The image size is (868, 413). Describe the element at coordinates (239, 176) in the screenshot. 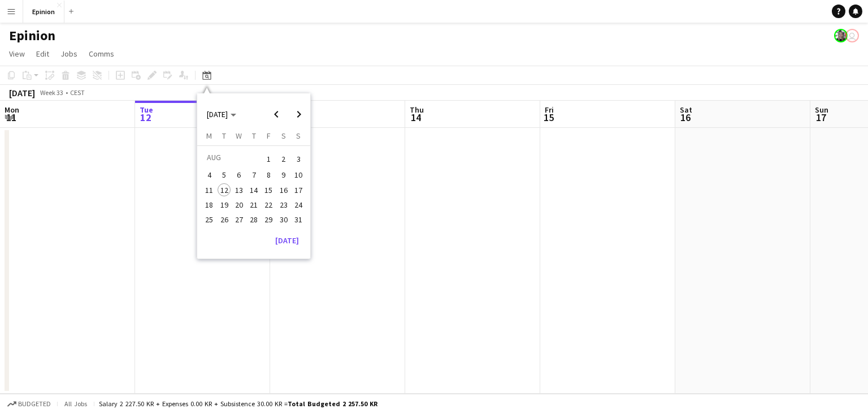

I see `span: 6` at that location.